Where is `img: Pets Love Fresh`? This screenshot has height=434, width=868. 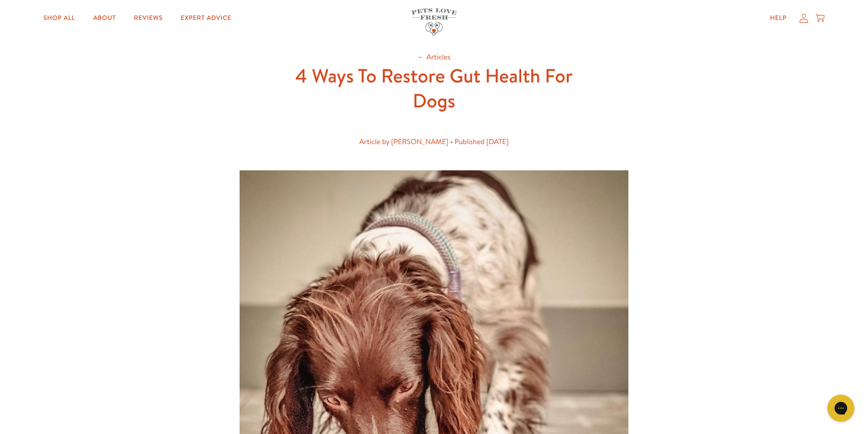 img: Pets Love Fresh is located at coordinates (434, 22).